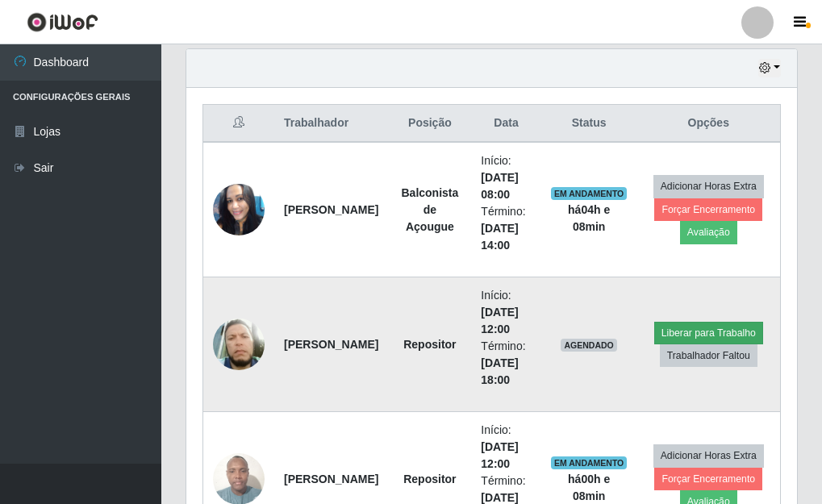 This screenshot has width=822, height=504. What do you see at coordinates (708, 333) in the screenshot?
I see `button: Liberar para Trabalho` at bounding box center [708, 333].